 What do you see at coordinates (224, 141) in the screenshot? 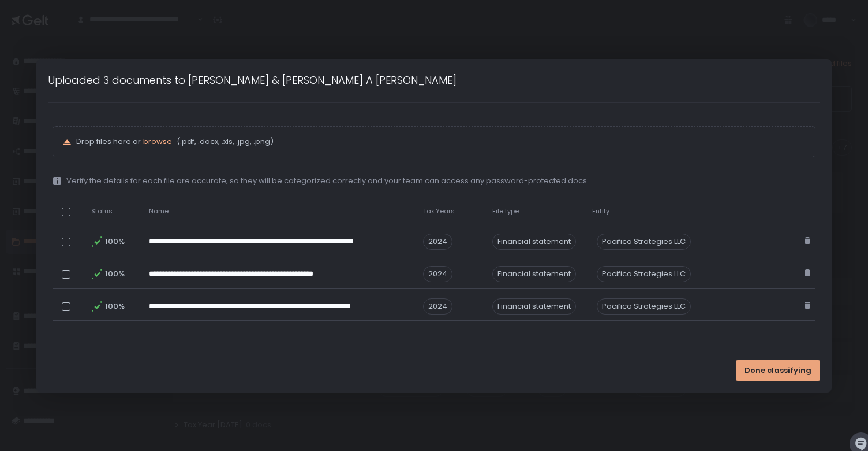
I see `span: (.pdf, .docx, .xls, .jpg, .png)` at bounding box center [224, 141].